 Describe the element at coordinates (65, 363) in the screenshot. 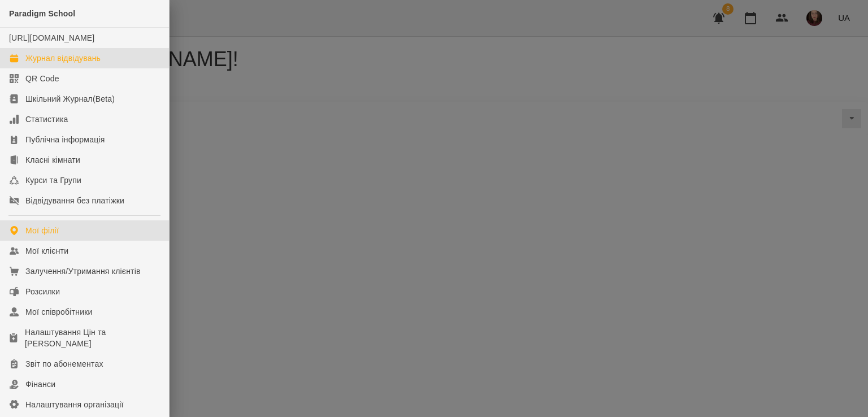

I see `div: Звіт по абонементах` at that location.